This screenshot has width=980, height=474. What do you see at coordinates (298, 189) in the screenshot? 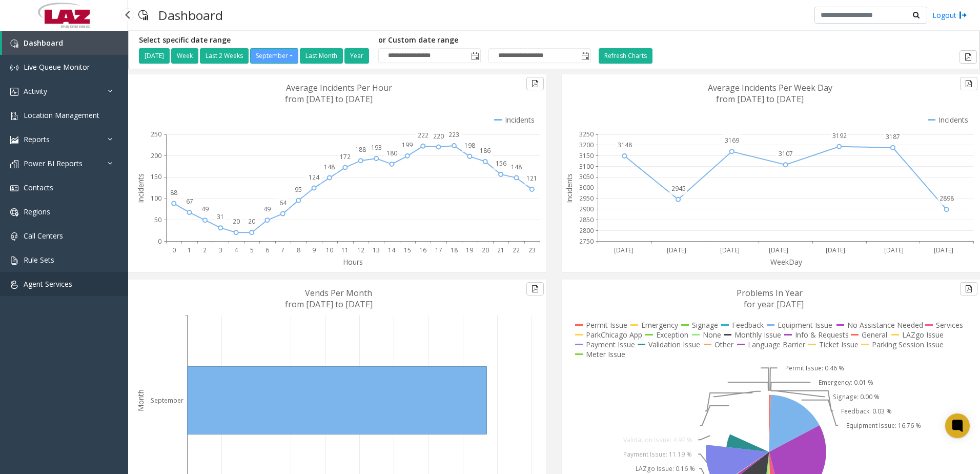
I see `text: 95` at bounding box center [298, 189].